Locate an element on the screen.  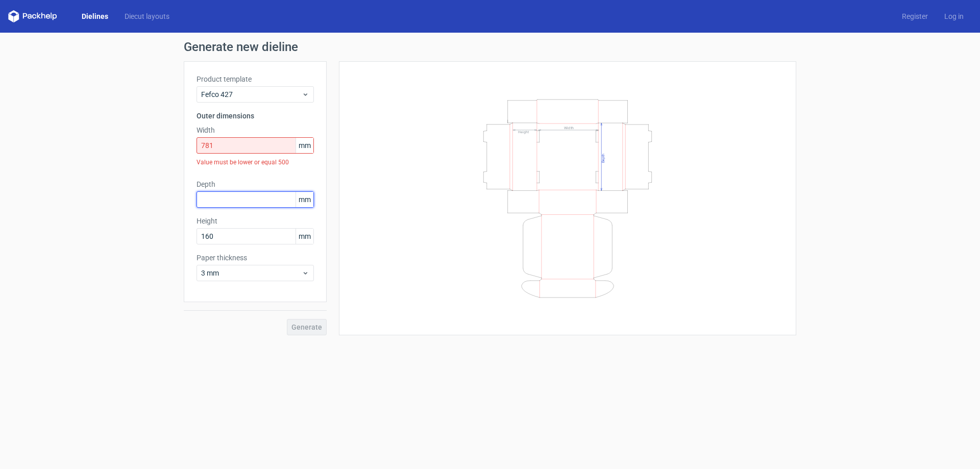
label: Depth is located at coordinates (255, 184).